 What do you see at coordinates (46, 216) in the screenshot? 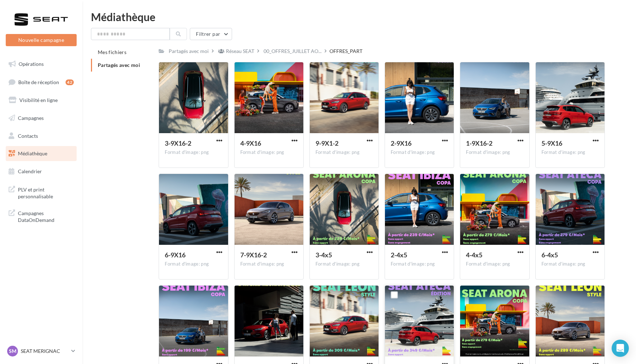
I see `span: Campagnes DataOnDemand` at bounding box center [46, 216].